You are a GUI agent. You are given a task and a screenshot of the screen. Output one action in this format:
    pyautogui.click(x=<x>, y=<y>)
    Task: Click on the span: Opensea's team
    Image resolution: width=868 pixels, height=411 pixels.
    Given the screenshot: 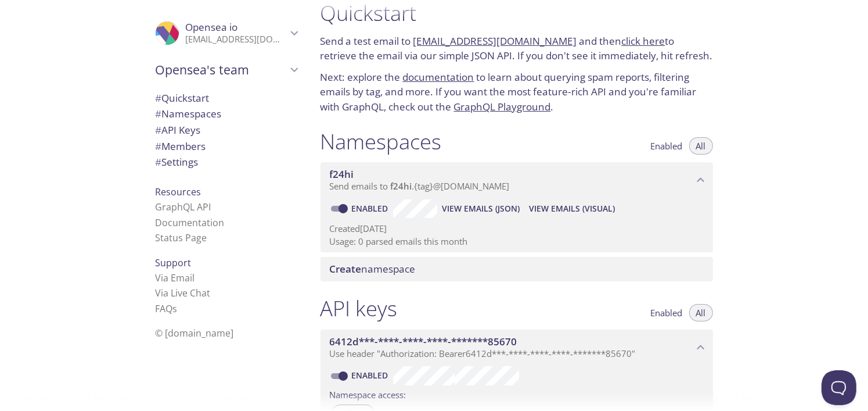 What is the action you would take?
    pyautogui.click(x=221, y=70)
    